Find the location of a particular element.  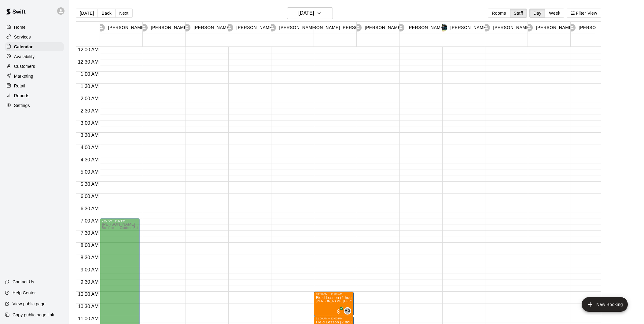

p: Availability is located at coordinates (24, 56).